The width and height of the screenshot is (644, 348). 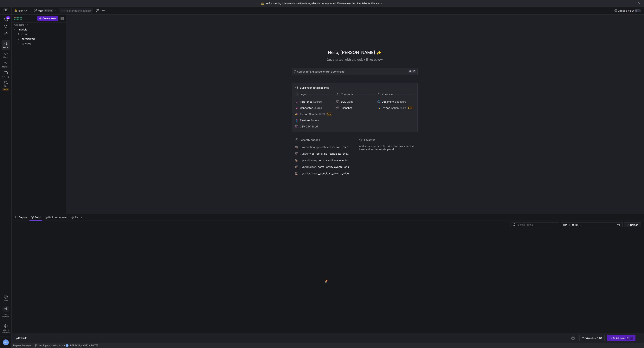 What do you see at coordinates (6, 86) in the screenshot?
I see `a: PRsBeta` at bounding box center [6, 86].